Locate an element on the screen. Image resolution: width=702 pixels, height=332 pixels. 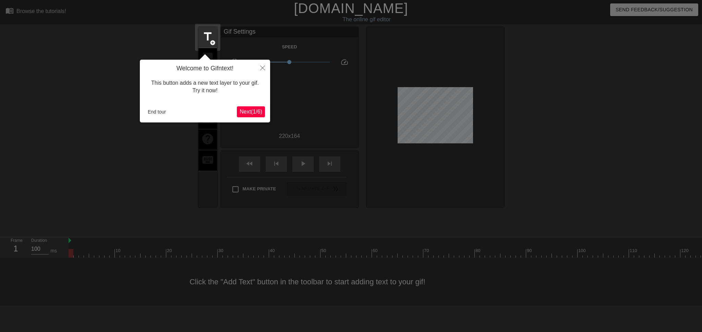
button: Next is located at coordinates (251, 112).